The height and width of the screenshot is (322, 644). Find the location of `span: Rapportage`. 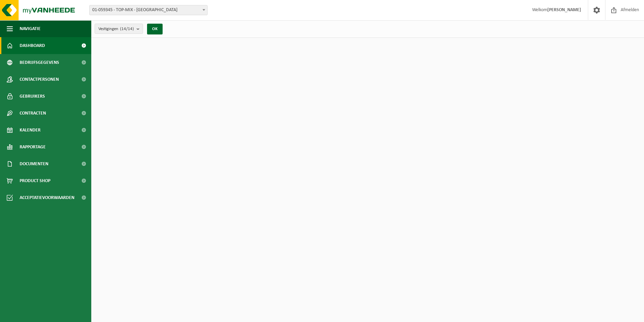

span: Rapportage is located at coordinates (32, 147).